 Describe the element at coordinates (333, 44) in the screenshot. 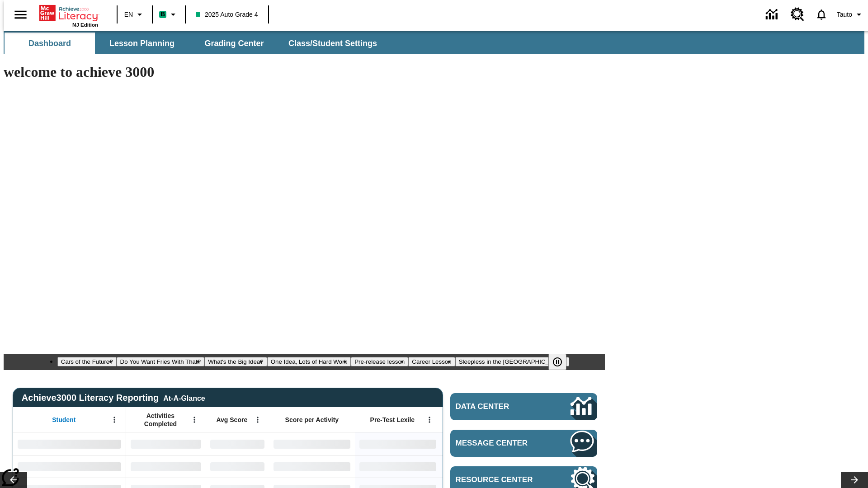

I see `button: Class/Student Settings` at that location.